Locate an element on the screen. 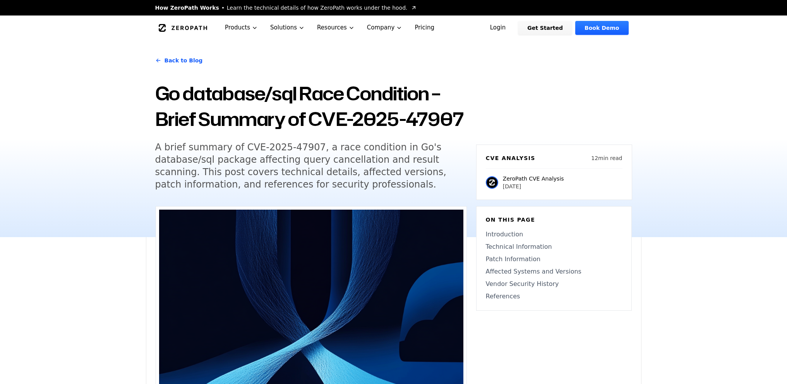 The image size is (787, 384). a: Patch Information is located at coordinates (554, 259).